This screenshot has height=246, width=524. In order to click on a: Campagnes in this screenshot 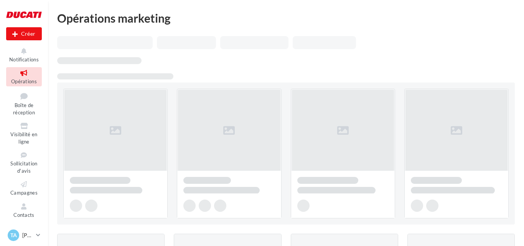, I will do `click(24, 188)`.